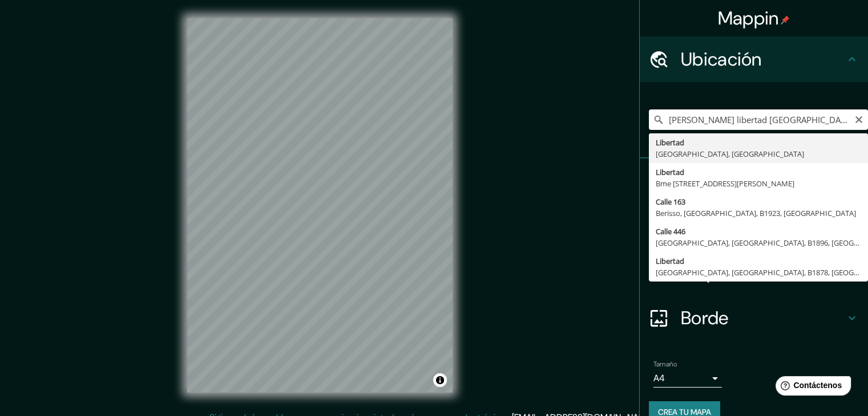 This screenshot has width=868, height=416. I want to click on font: Mappin, so click(748, 18).